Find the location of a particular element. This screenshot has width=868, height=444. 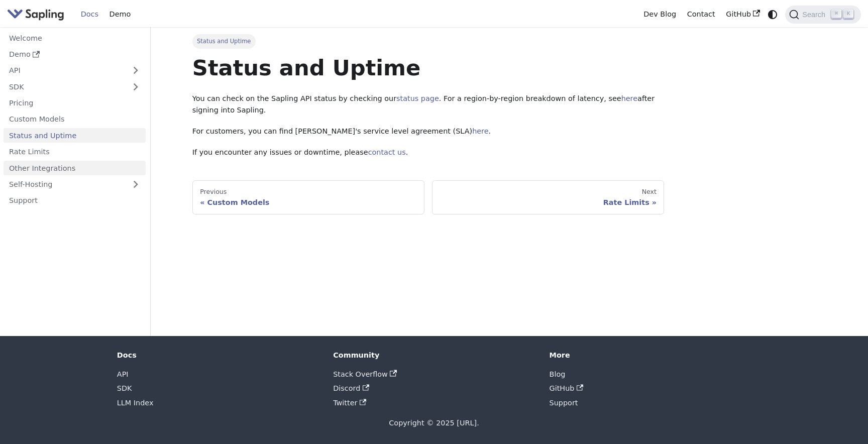

button: Expand sidebar category 'API' is located at coordinates (135, 70).